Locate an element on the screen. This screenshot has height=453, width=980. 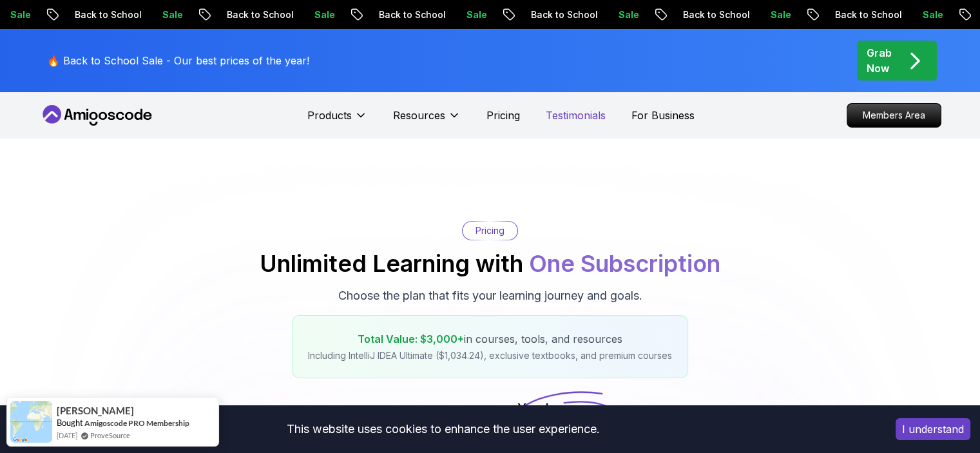
p: Members Area is located at coordinates (894, 116).